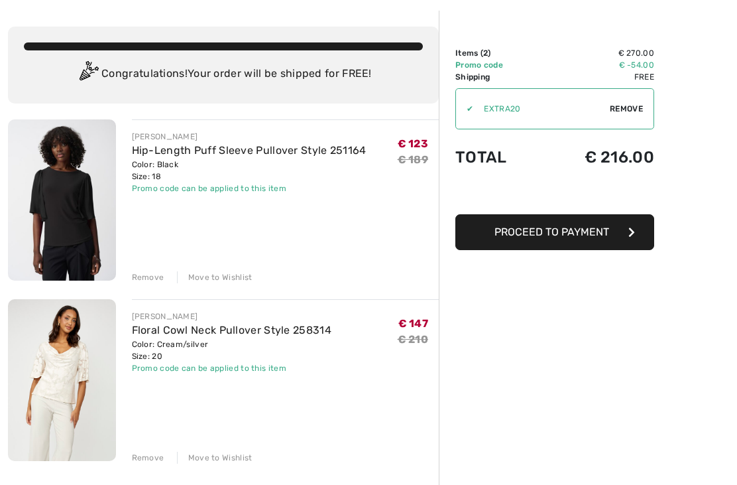 The height and width of the screenshot is (485, 737). What do you see at coordinates (597, 157) in the screenshot?
I see `td: € 216.00` at bounding box center [597, 157].